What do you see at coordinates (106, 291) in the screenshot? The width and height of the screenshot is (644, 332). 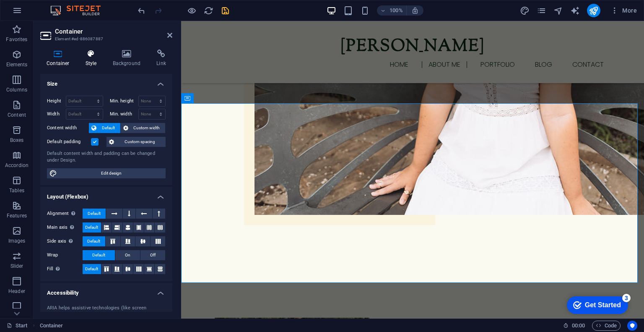 I see `h4: Accessibility` at bounding box center [106, 291].